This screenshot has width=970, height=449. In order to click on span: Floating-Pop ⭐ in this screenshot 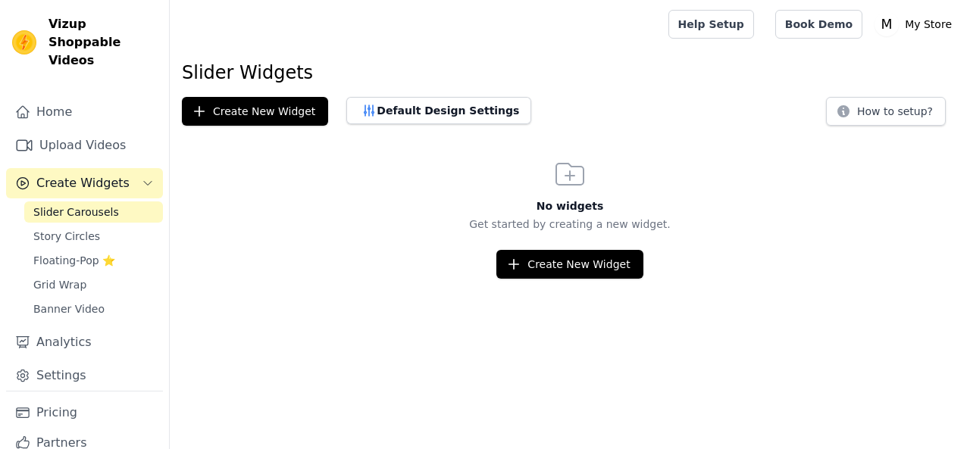, I will do `click(74, 261)`.